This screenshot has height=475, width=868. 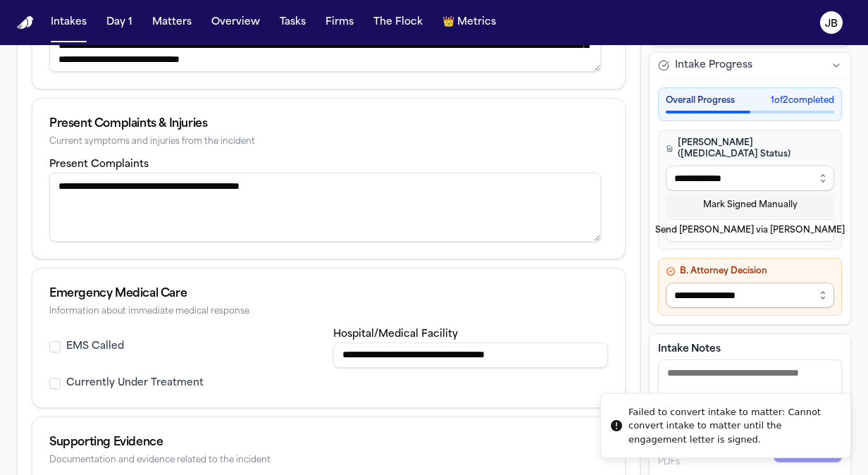 I want to click on button: Intake Progress, so click(x=750, y=65).